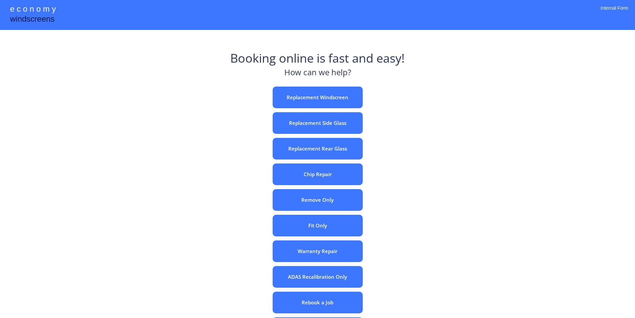  I want to click on div: How can we help?, so click(317, 74).